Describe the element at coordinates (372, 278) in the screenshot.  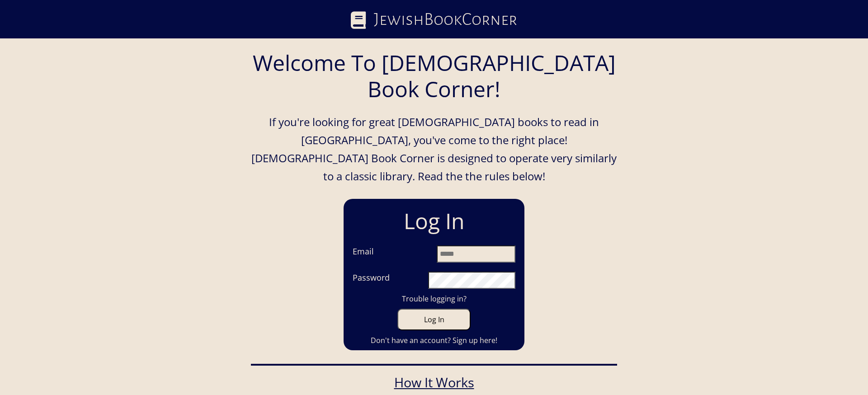
I see `label: Password` at that location.